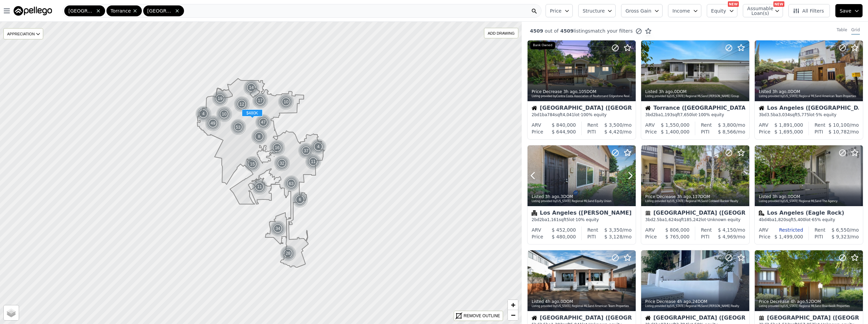 The width and height of the screenshot is (868, 324). What do you see at coordinates (670, 220) in the screenshot?
I see `span: 1,624` at bounding box center [670, 220].